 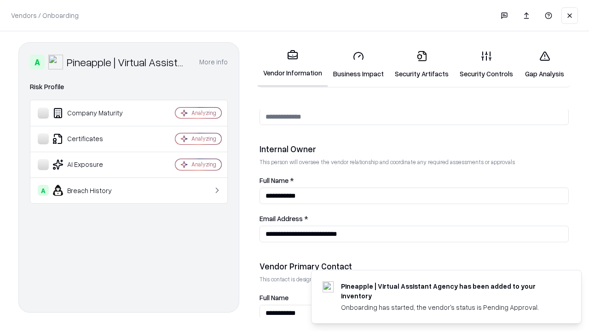 What do you see at coordinates (92, 190) in the screenshot?
I see `div: Breach History` at bounding box center [92, 190].